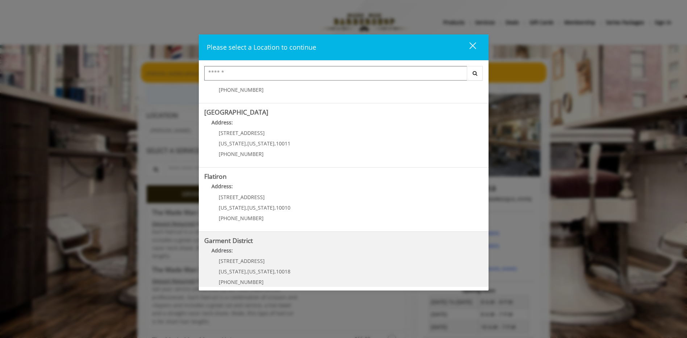 This screenshot has width=687, height=338. I want to click on b: Flatiron, so click(216, 176).